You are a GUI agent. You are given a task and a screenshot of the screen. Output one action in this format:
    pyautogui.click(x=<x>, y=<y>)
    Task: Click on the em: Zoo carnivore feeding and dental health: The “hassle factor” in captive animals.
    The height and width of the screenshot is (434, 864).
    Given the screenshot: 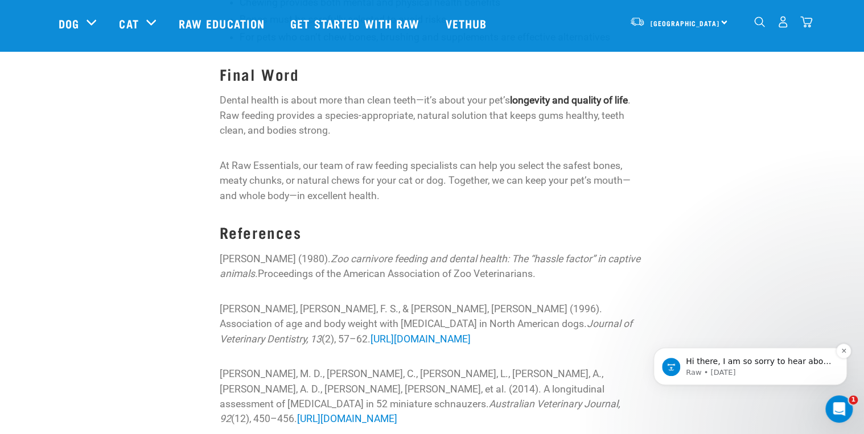 What is the action you would take?
    pyautogui.click(x=430, y=266)
    